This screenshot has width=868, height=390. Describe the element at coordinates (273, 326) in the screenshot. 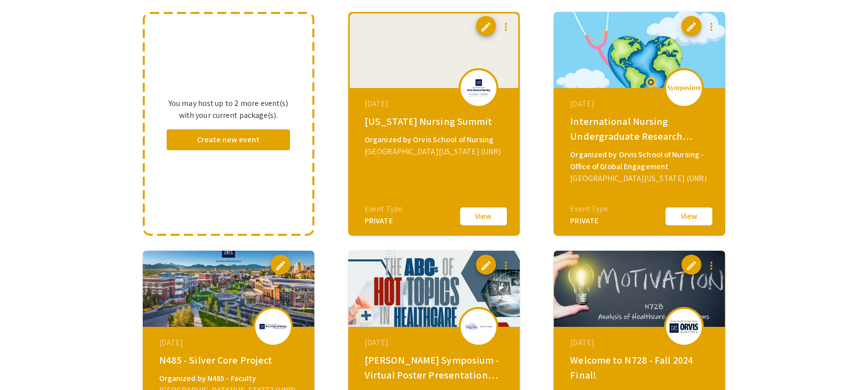

I see `img: n485-silver-core-project_eventLogo_ed7385_.png` at that location.